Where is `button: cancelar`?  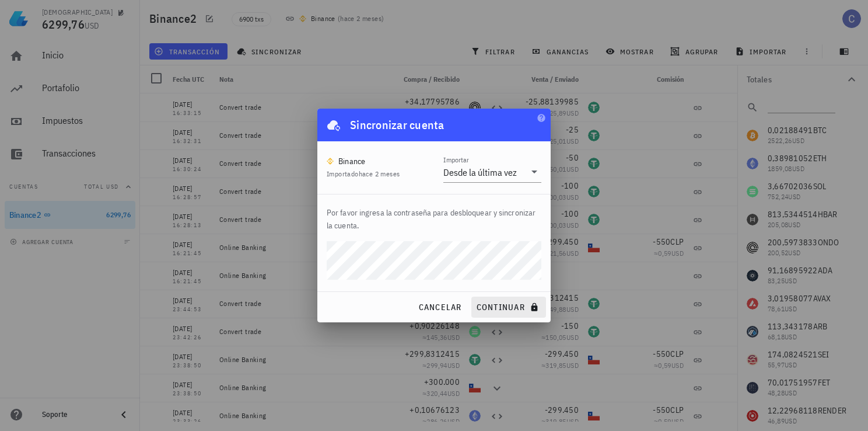
button: cancelar is located at coordinates (439, 307).